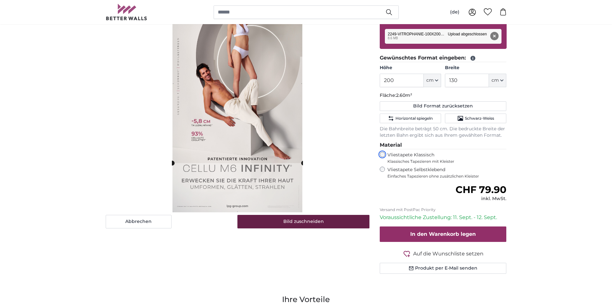 Image resolution: width=612 pixels, height=304 pixels. Describe the element at coordinates (443, 210) in the screenshot. I see `p: Versand mit PostPac Priority` at that location.